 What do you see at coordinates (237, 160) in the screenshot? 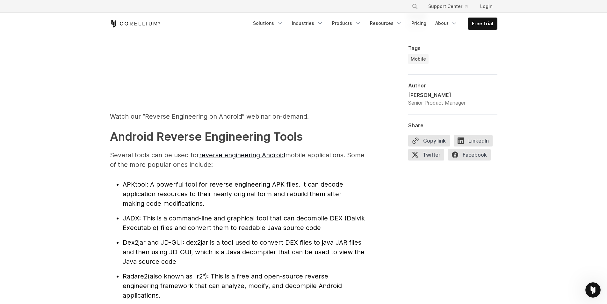
I see `p: Several tools can be used for mobile applications. Some of the more popular ones include:` at bounding box center [237, 160].